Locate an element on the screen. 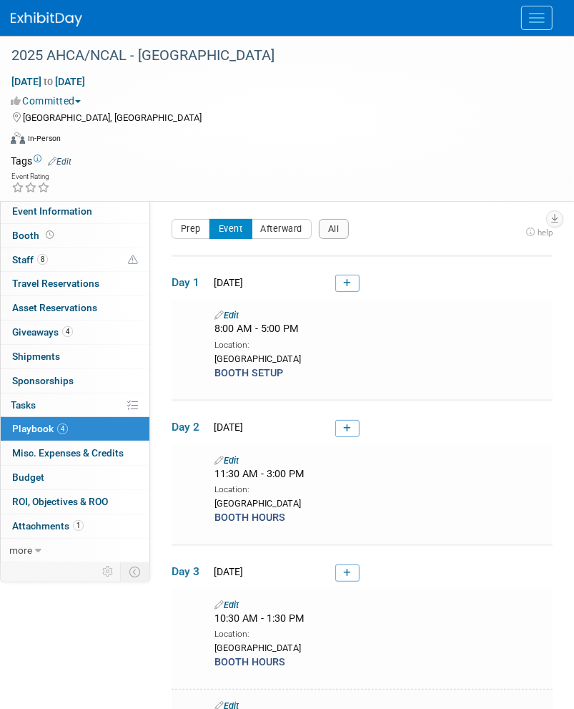 The height and width of the screenshot is (709, 574). button: Prep is located at coordinates (191, 229).